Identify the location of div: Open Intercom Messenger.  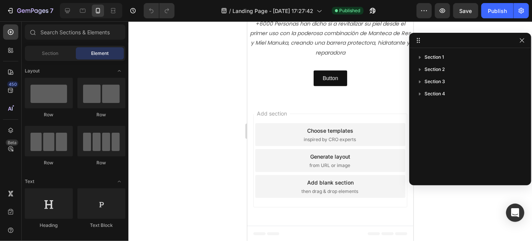
(515, 213).